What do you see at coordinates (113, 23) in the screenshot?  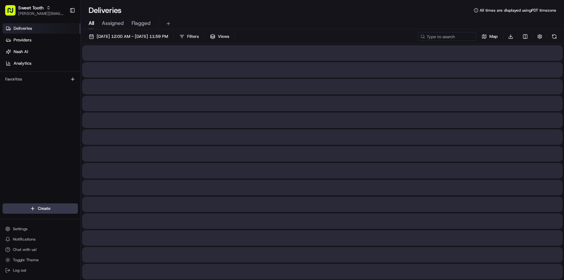 I see `span: Assigned` at bounding box center [113, 23].